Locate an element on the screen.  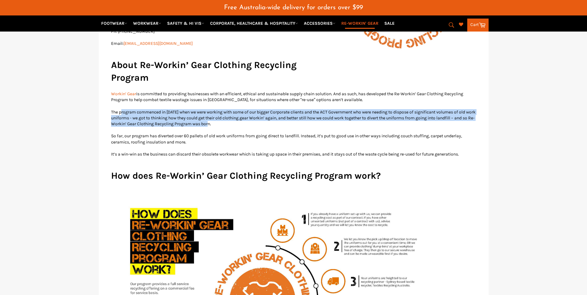
a: CORPORATE, HEALTHCARE & HOSPITALITY is located at coordinates (254, 23).